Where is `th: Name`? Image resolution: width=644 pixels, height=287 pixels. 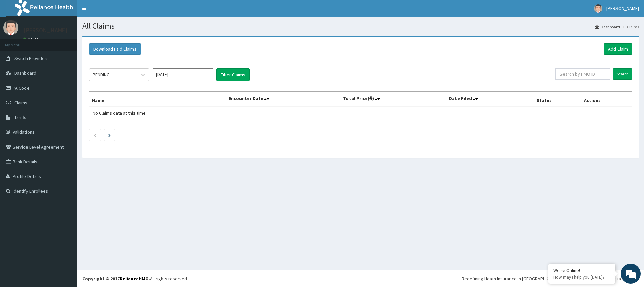
th: Name is located at coordinates (158, 99).